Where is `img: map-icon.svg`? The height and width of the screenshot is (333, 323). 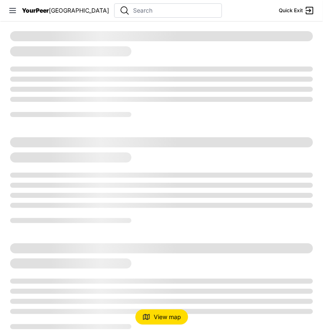 img: map-icon.svg is located at coordinates (146, 317).